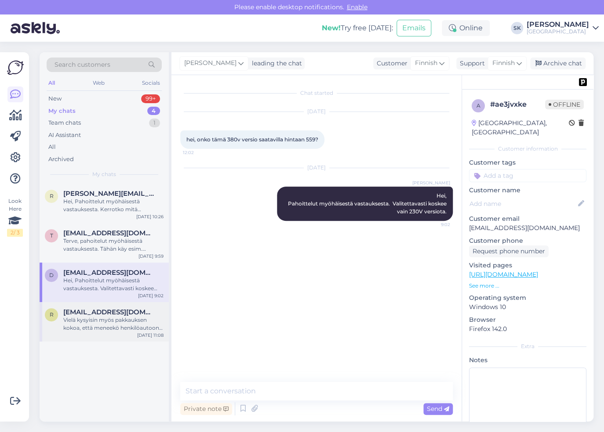  Describe the element at coordinates (65, 123) in the screenshot. I see `div: Team chats` at that location.